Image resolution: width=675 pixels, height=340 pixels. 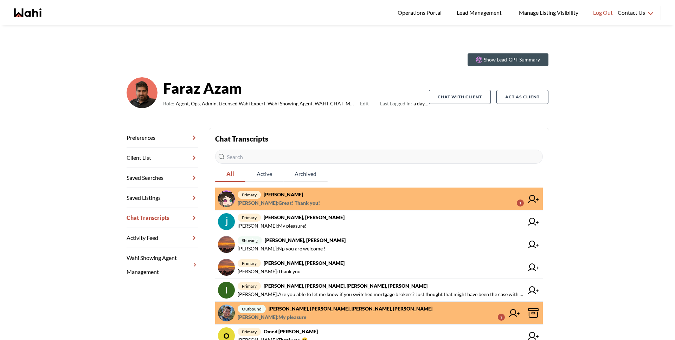 What do you see at coordinates (162, 158) in the screenshot?
I see `a: Client List` at bounding box center [162, 158].